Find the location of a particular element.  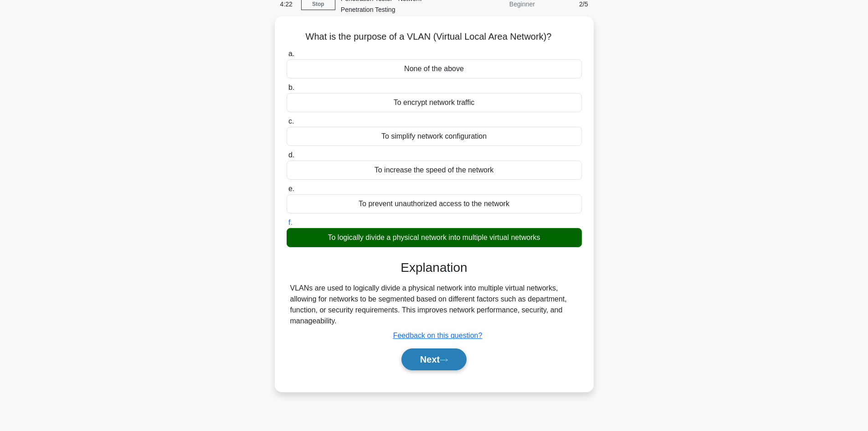

a: Feedback on this question? is located at coordinates (437, 335).